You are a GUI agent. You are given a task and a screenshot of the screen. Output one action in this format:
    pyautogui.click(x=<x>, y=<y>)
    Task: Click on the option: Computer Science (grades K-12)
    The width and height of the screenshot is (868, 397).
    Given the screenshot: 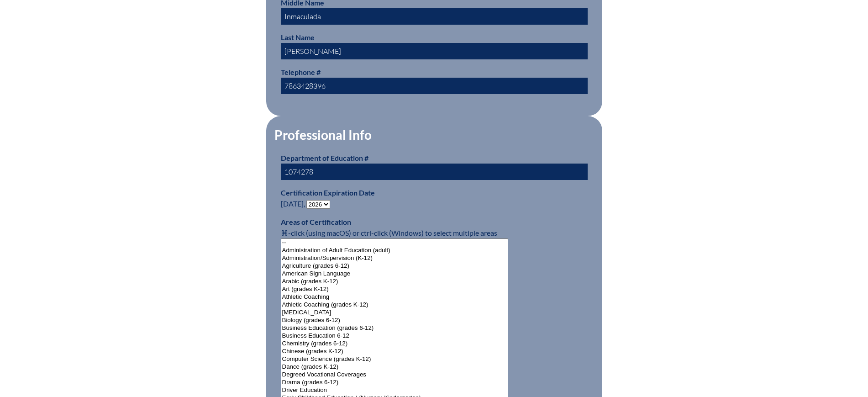 What is the action you would take?
    pyautogui.click(x=394, y=359)
    